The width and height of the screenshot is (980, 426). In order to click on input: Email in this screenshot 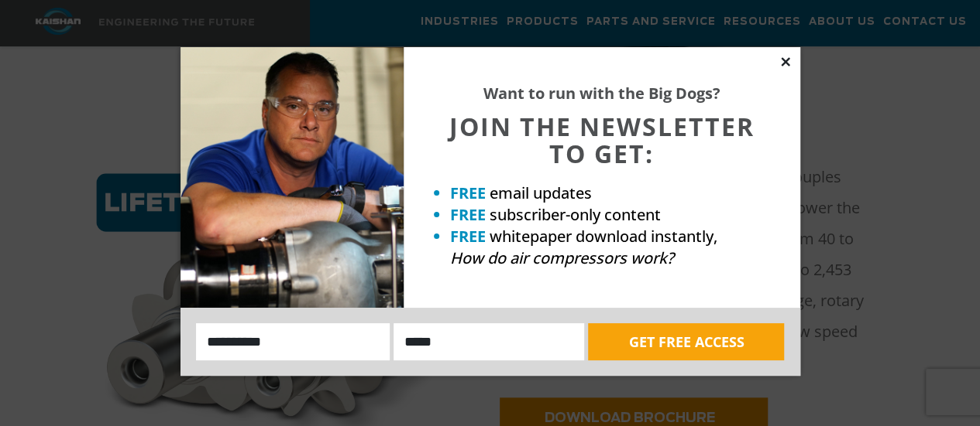, I will do `click(489, 342)`.